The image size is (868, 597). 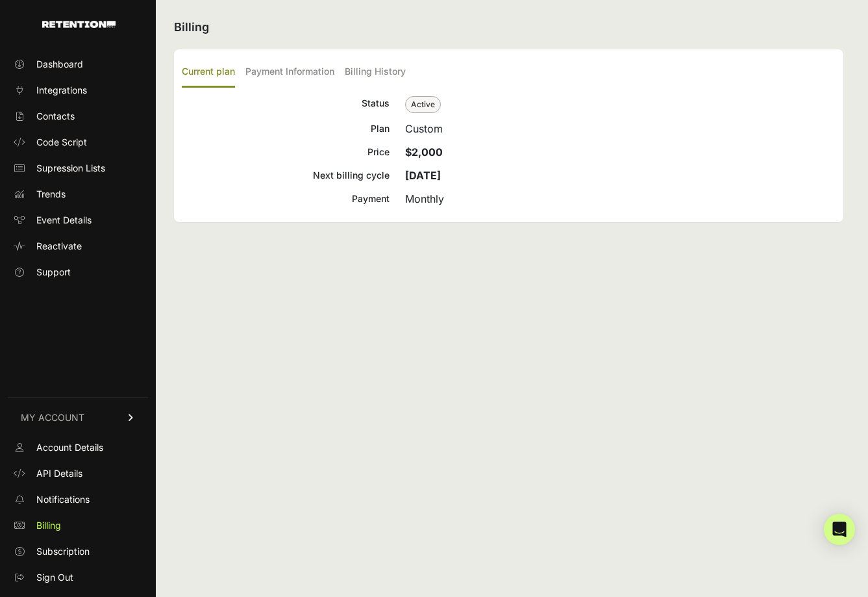 I want to click on span: Supression Lists, so click(x=71, y=168).